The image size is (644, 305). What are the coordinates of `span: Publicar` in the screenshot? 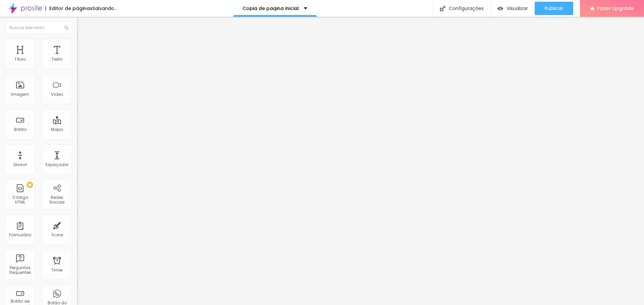 It's located at (554, 8).